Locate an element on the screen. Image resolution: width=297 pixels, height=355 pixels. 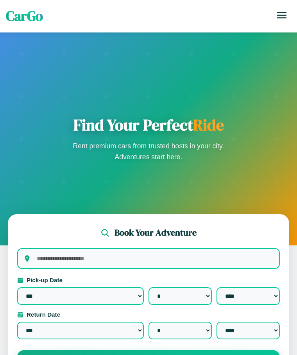
h2: Book Your Adventure is located at coordinates (156, 232).